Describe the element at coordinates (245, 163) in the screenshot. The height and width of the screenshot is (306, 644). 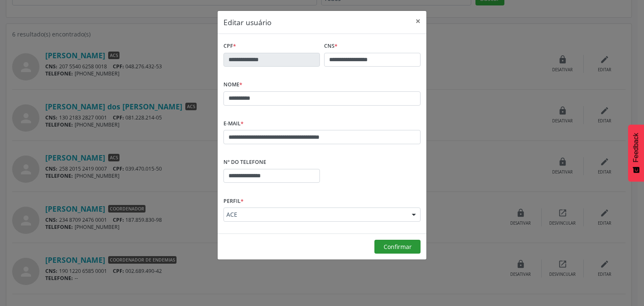
I see `label: Nº do Telefone` at that location.